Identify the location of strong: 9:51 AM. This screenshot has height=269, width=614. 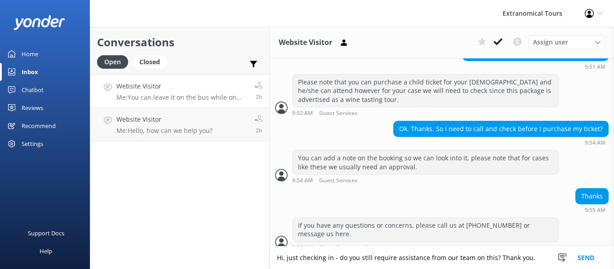
(595, 67).